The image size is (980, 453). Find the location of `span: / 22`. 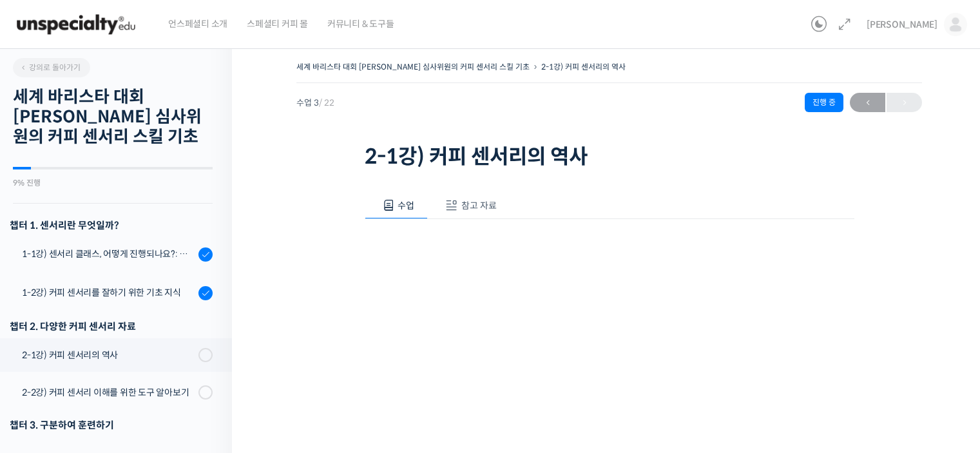

span: / 22 is located at coordinates (327, 103).